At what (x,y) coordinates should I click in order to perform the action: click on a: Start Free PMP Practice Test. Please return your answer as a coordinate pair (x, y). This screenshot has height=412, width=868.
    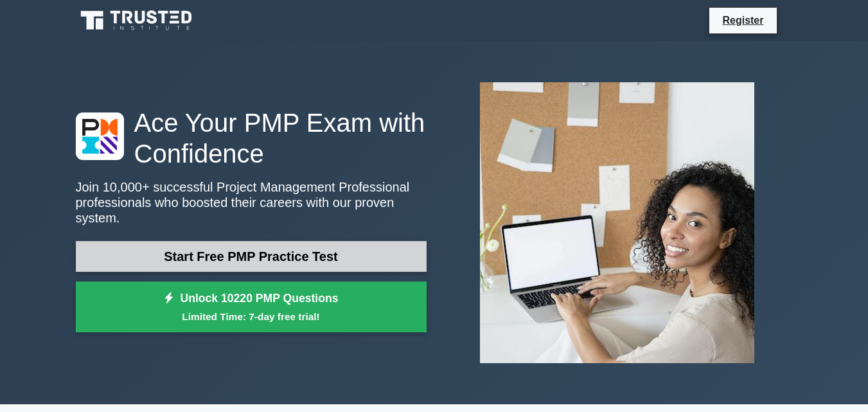
    Looking at the image, I should click on (251, 257).